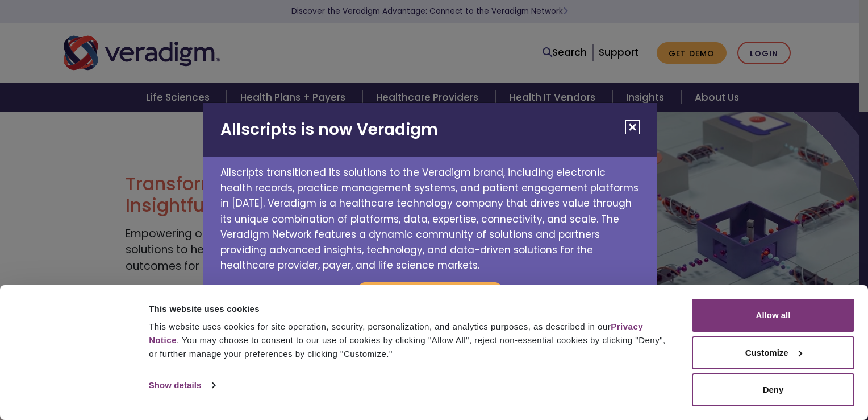 This screenshot has width=868, height=420. Describe the element at coordinates (431, 130) in the screenshot. I see `h2: Allscripts is now Veradigm` at that location.